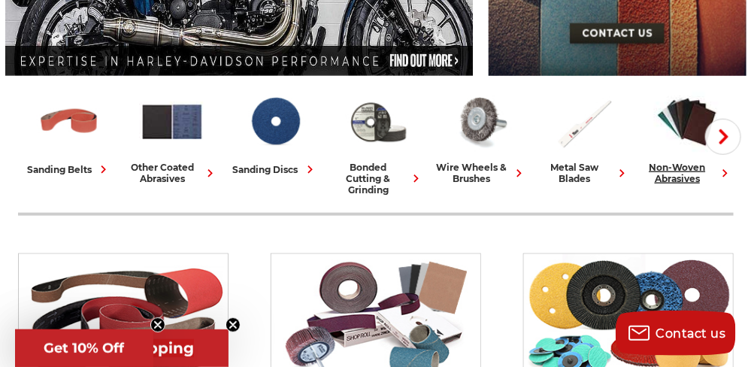 Image resolution: width=751 pixels, height=367 pixels. Describe the element at coordinates (69, 133) in the screenshot. I see `a: sanding belts` at that location.